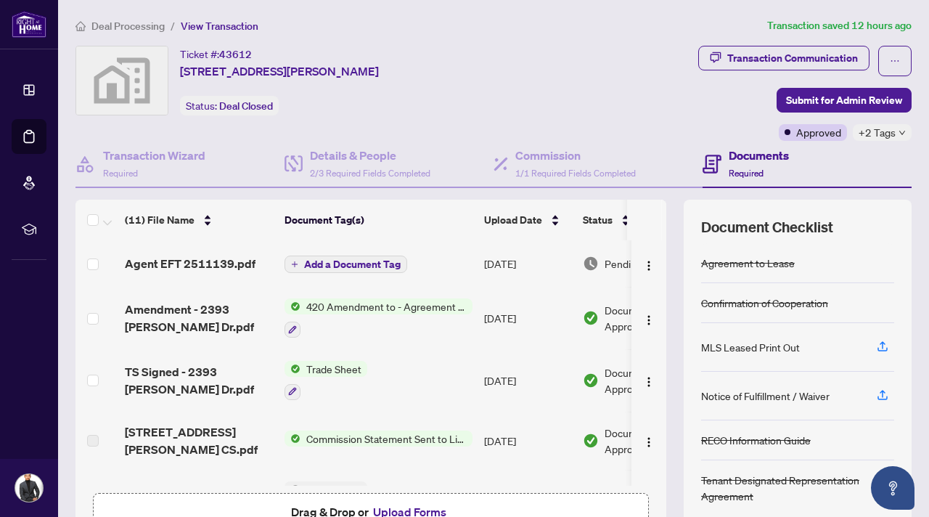 The height and width of the screenshot is (517, 929). Describe the element at coordinates (755, 440) in the screenshot. I see `div: RECO Information Guide` at that location.